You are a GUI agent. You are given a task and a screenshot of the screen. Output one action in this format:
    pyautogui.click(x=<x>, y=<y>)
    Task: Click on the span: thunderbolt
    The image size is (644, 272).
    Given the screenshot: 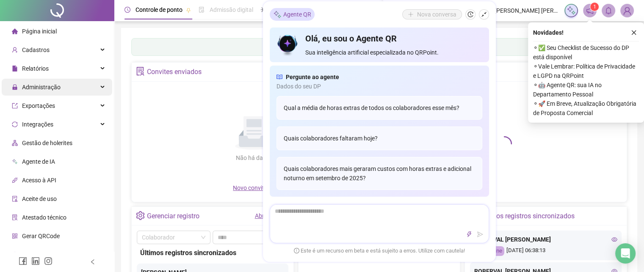 What is the action you would take?
    pyautogui.click(x=469, y=234)
    